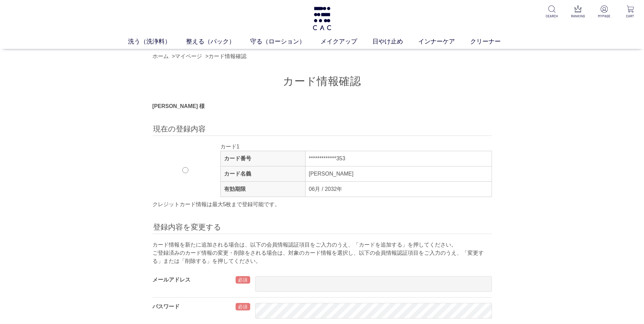 Image resolution: width=644 pixels, height=324 pixels. Describe the element at coordinates (188, 56) in the screenshot. I see `a: マイページ` at that location.